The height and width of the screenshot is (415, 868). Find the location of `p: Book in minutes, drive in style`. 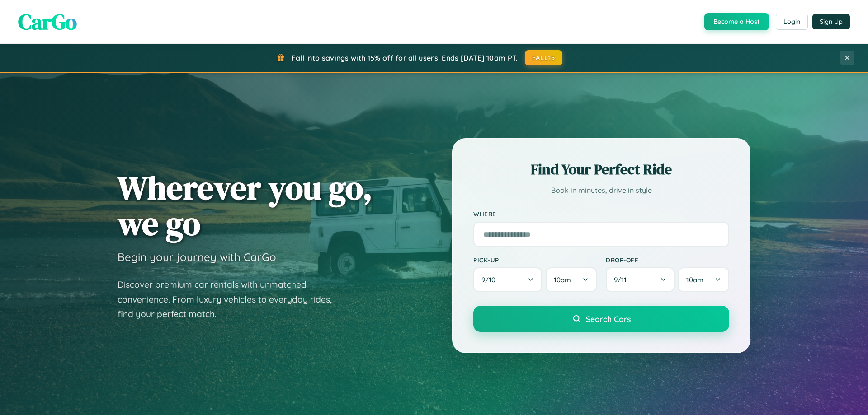

p: Book in minutes, drive in style is located at coordinates (601, 190).